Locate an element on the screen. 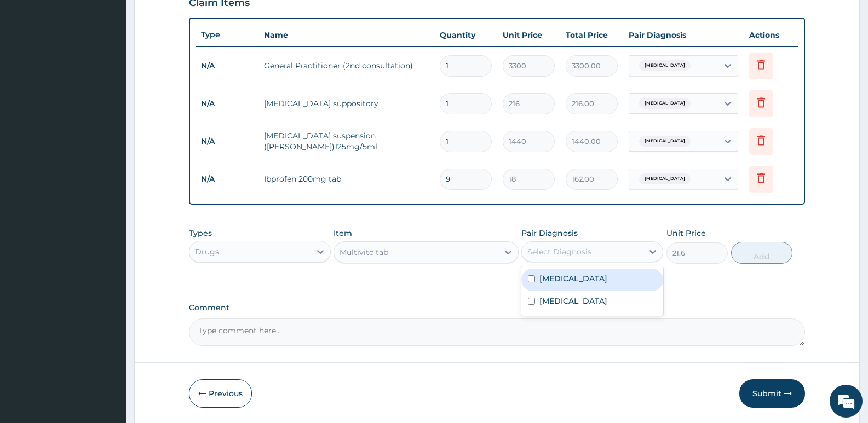 The width and height of the screenshot is (868, 423). th: Name is located at coordinates (346, 35).